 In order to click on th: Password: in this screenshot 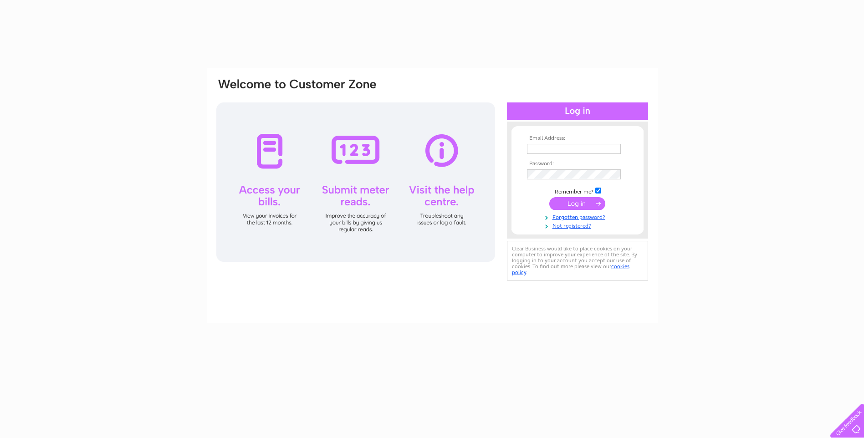, I will do `click(577, 164)`.